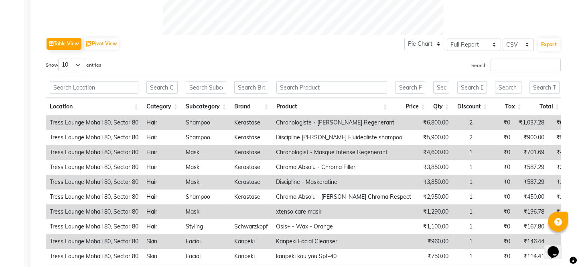 The height and width of the screenshot is (267, 578). Describe the element at coordinates (434, 256) in the screenshot. I see `td: ₹750.00` at that location.